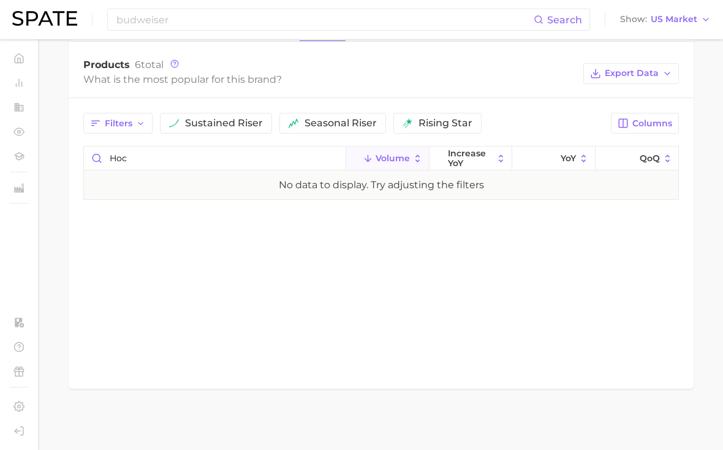  What do you see at coordinates (341, 123) in the screenshot?
I see `span: seasonal riser` at bounding box center [341, 123].